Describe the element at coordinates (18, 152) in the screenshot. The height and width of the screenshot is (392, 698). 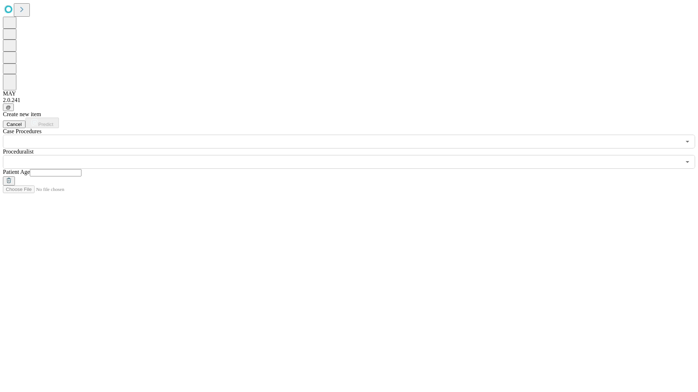
I see `span: Proceduralist` at that location.